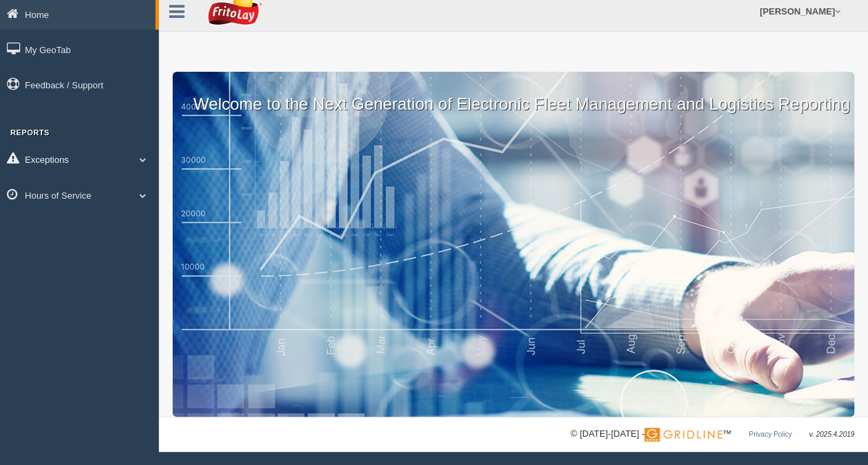 Image resolution: width=868 pixels, height=465 pixels. I want to click on img: Gridline, so click(682, 435).